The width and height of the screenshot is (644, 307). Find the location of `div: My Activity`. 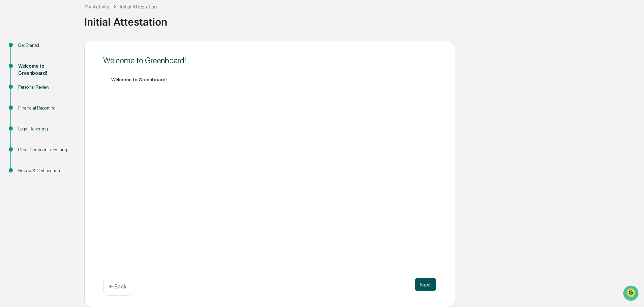

div: My Activity is located at coordinates (96, 6).